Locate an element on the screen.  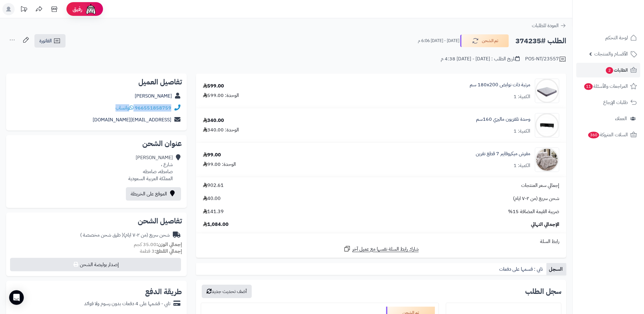
div: POS-NT/23557 is located at coordinates (546, 59).